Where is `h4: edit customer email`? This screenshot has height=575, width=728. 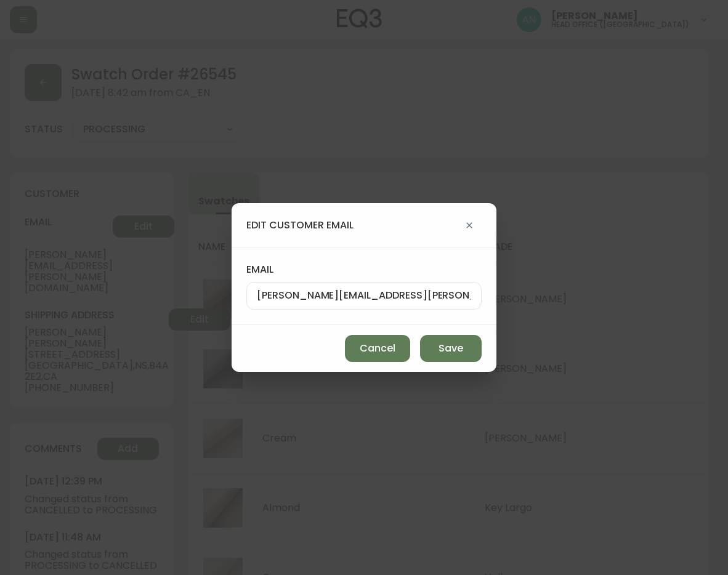
h4: edit customer email is located at coordinates (300, 225).